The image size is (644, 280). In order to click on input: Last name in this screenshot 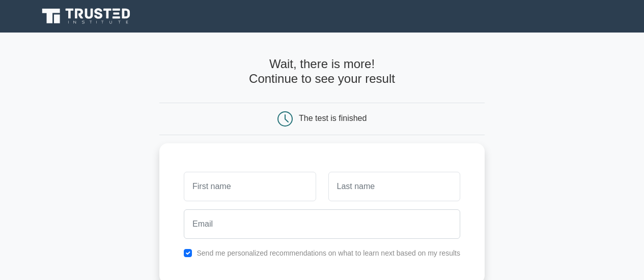, I will do `click(394, 186)`.